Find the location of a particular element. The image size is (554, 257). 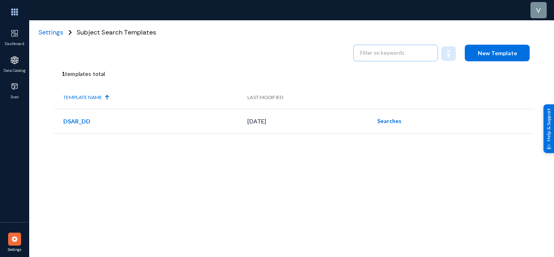

img: icon-applications.svg is located at coordinates (15, 60).